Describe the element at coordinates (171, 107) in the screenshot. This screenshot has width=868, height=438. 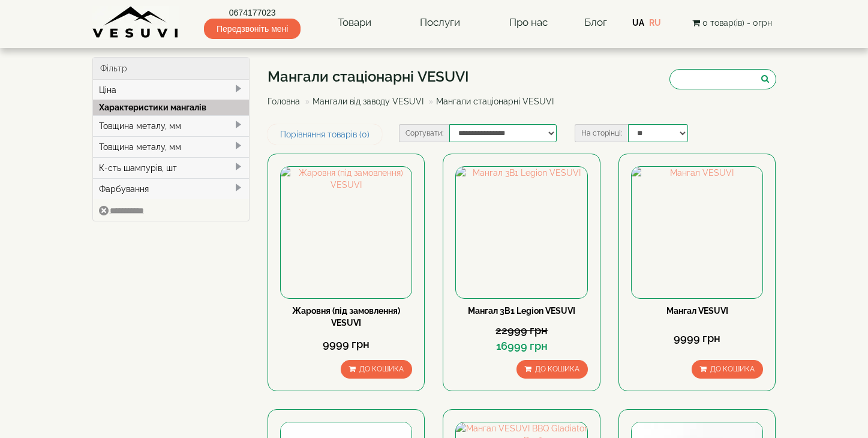
I see `div: Характеристики мангалів` at that location.